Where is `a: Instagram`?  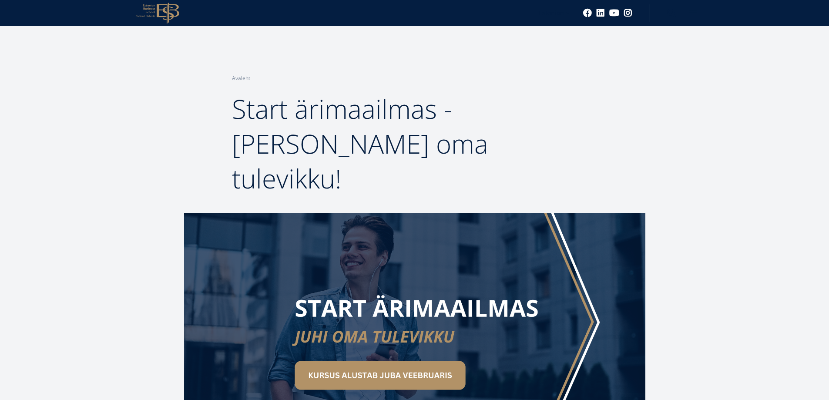 a: Instagram is located at coordinates (628, 13).